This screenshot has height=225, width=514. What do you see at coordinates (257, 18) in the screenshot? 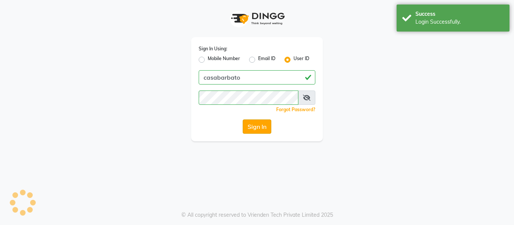
I see `img: logo1.svg` at bounding box center [257, 18].